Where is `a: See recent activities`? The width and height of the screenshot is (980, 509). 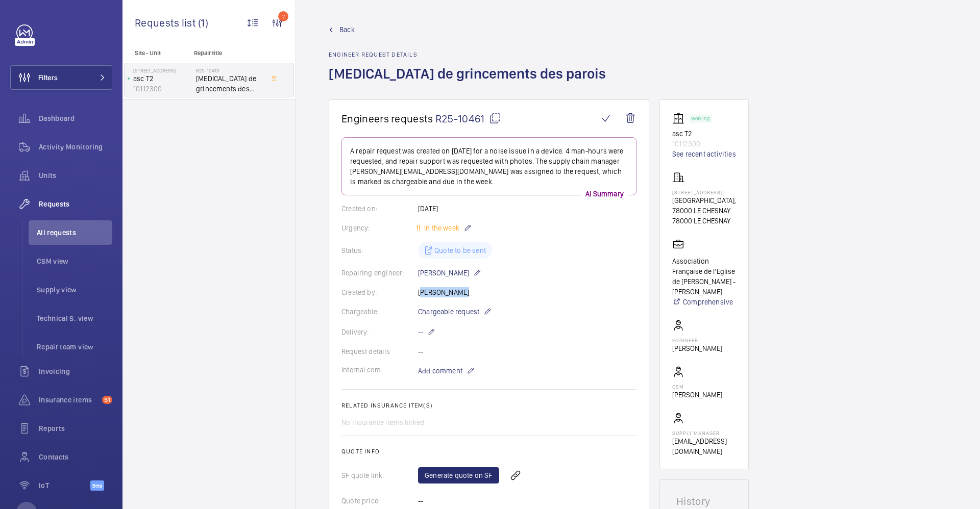
a: See recent activities is located at coordinates (704, 154).